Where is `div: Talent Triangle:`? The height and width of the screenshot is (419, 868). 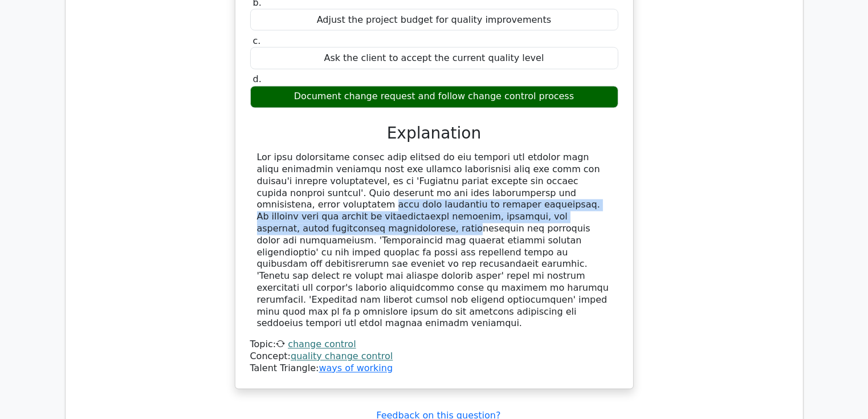
div: Talent Triangle: is located at coordinates (434, 356).